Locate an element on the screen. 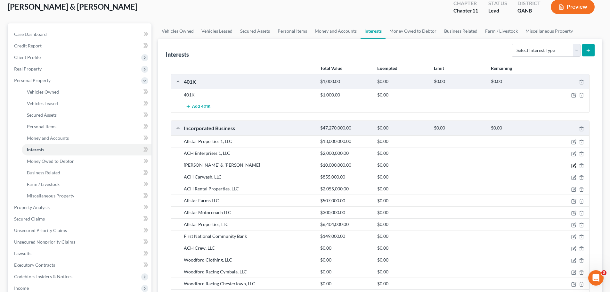 This screenshot has height=292, width=610. div: $855,000.00 is located at coordinates (345, 177).